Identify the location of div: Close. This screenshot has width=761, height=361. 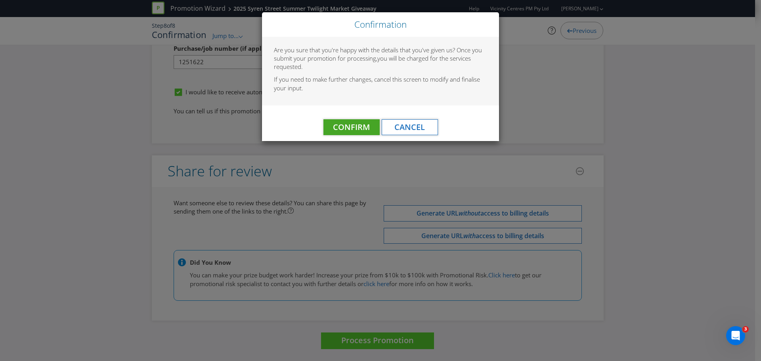
(381, 25).